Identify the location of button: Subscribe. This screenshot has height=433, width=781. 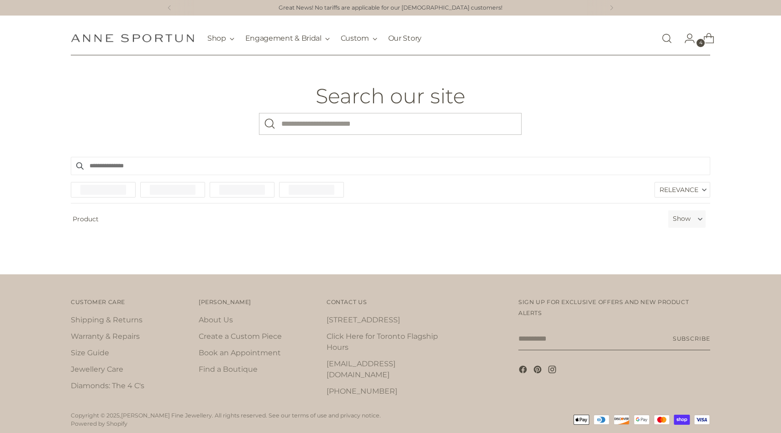
(692, 339).